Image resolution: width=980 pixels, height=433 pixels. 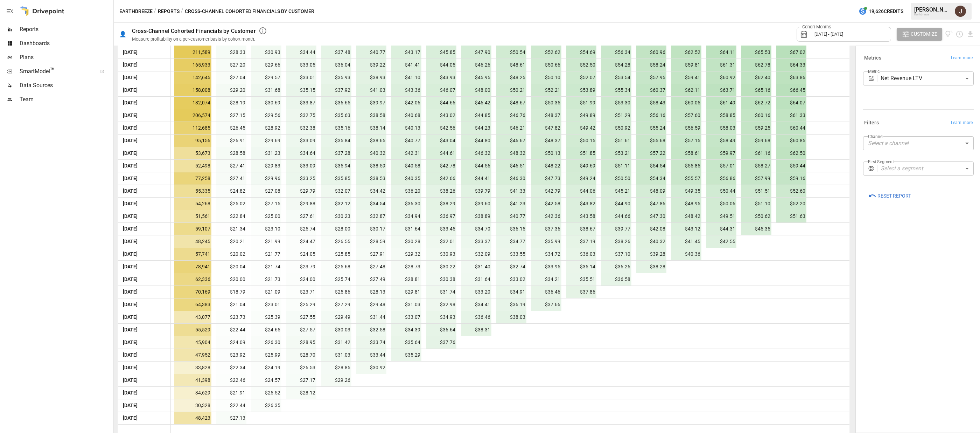 What do you see at coordinates (791, 90) in the screenshot?
I see `span: $66.45` at bounding box center [791, 90].